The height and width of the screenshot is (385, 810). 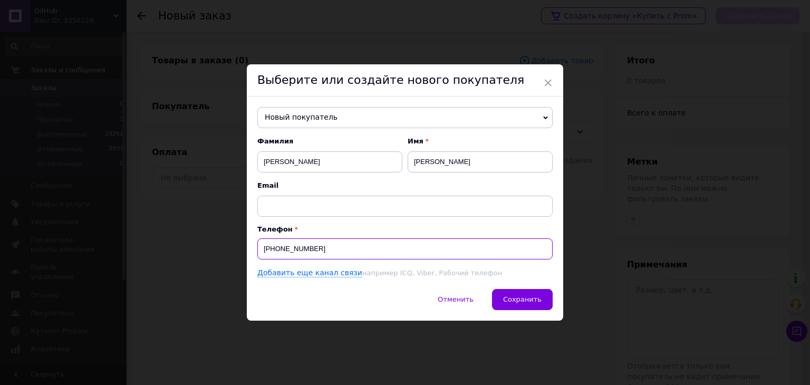 I want to click on div: Выберите или создайте нового покупателя, so click(x=405, y=80).